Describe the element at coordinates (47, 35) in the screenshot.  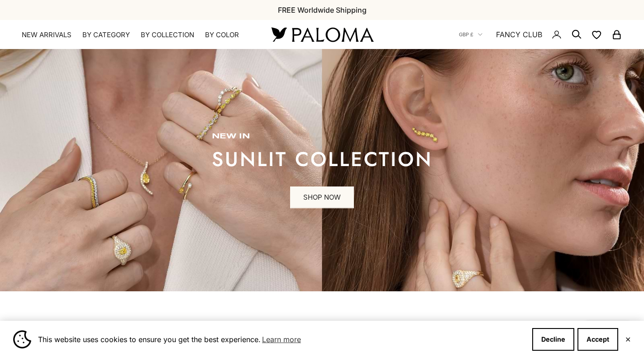
I see `a: NEW ARRIVALS` at that location.